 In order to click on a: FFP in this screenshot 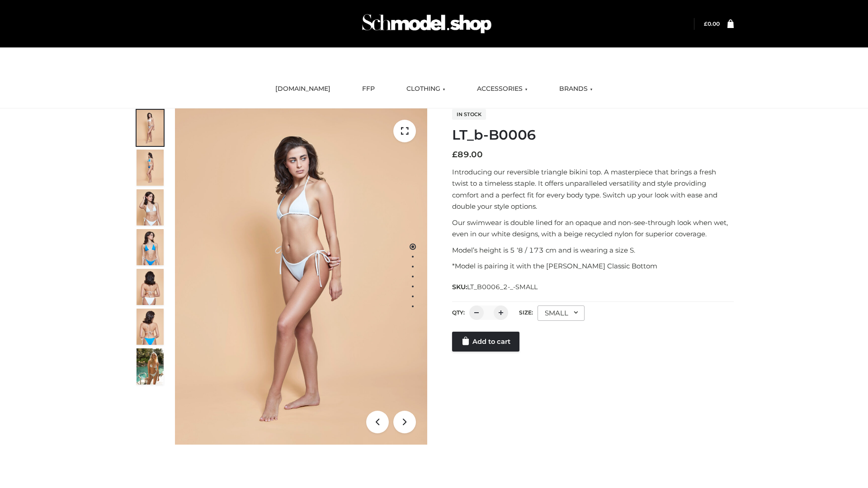, I will do `click(369, 89)`.